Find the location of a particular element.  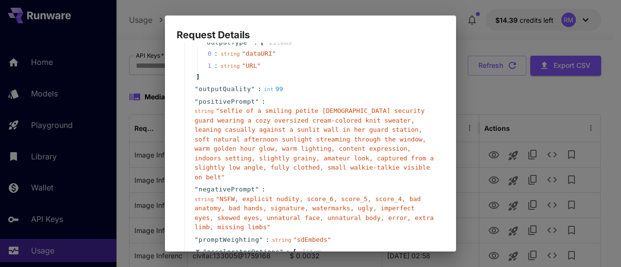

span: negativePrompt is located at coordinates (226, 190).